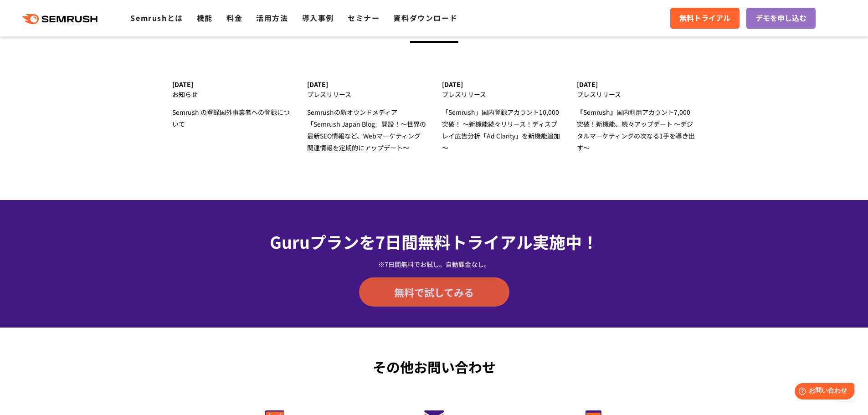 This screenshot has width=868, height=415. What do you see at coordinates (705, 18) in the screenshot?
I see `a: 無料トライアル` at bounding box center [705, 18].